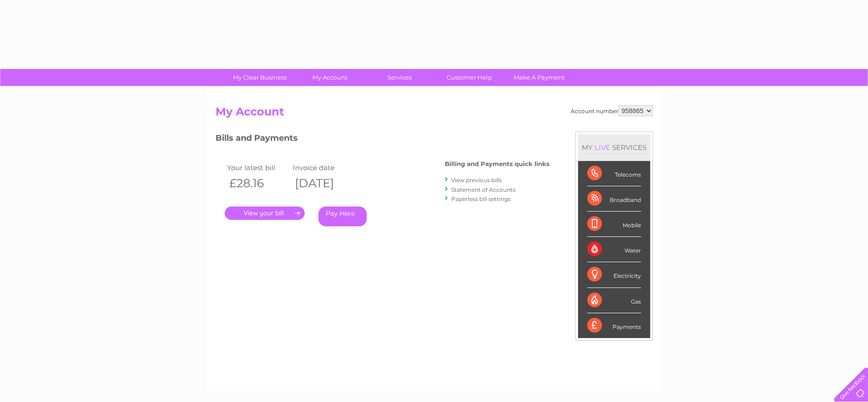 The height and width of the screenshot is (402, 868). What do you see at coordinates (476, 180) in the screenshot?
I see `a: View previous bills` at bounding box center [476, 180].